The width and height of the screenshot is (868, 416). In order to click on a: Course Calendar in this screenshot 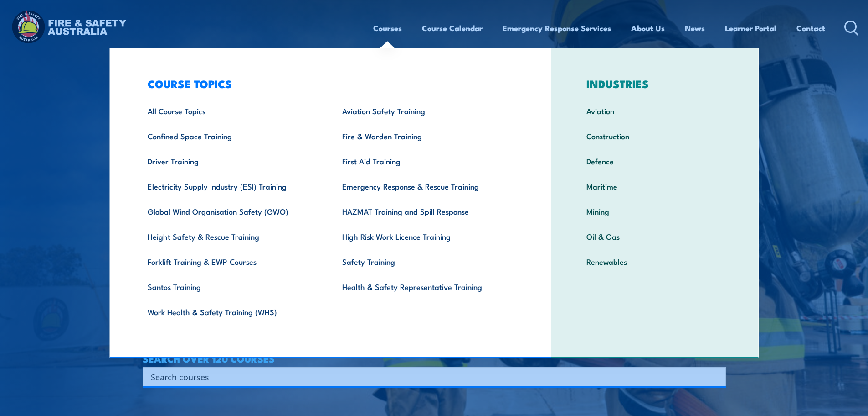, I will do `click(452, 28)`.